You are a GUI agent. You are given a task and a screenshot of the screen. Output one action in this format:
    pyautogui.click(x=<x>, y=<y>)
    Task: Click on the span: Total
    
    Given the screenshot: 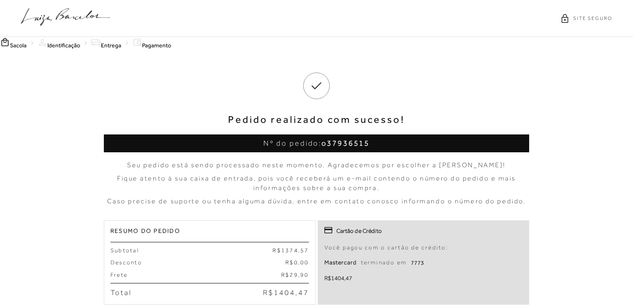 What is the action you would take?
    pyautogui.click(x=121, y=293)
    